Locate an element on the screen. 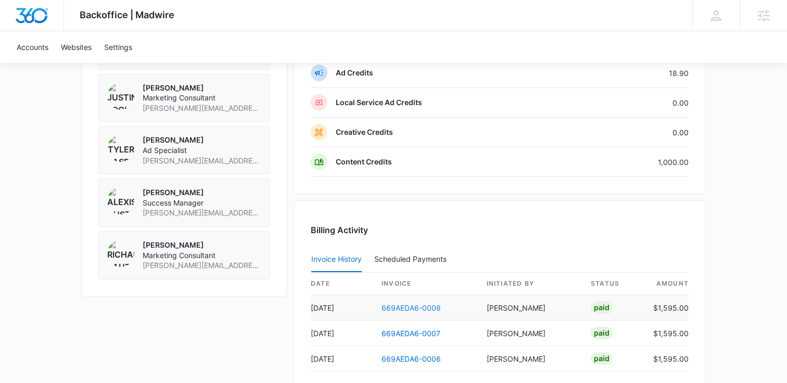 This screenshot has width=787, height=383. a: 669AEDA6-0008 is located at coordinates (411, 307).